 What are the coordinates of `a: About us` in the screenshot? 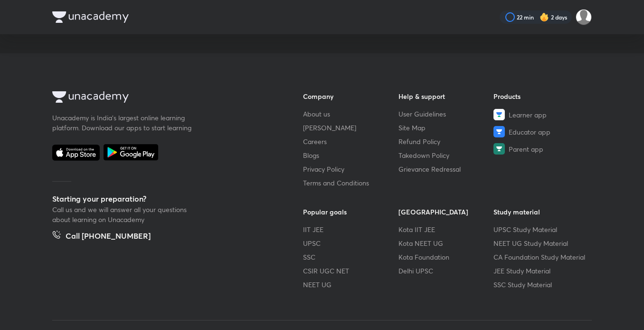 It's located at (350, 113).